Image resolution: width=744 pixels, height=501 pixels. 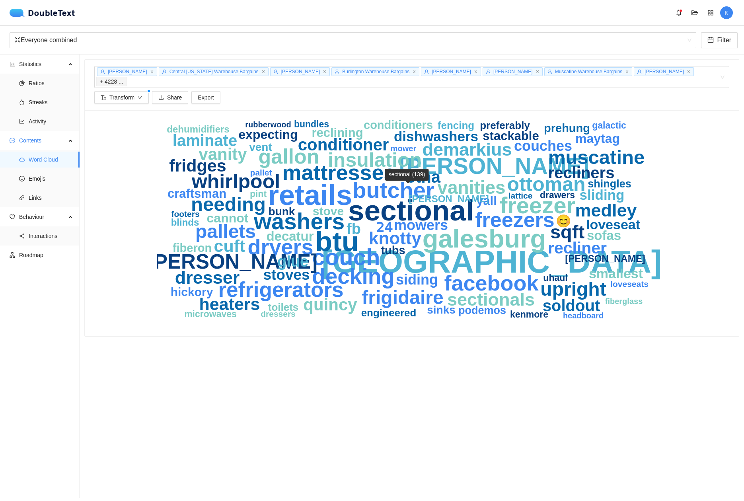 I want to click on span: font-size, so click(x=103, y=98).